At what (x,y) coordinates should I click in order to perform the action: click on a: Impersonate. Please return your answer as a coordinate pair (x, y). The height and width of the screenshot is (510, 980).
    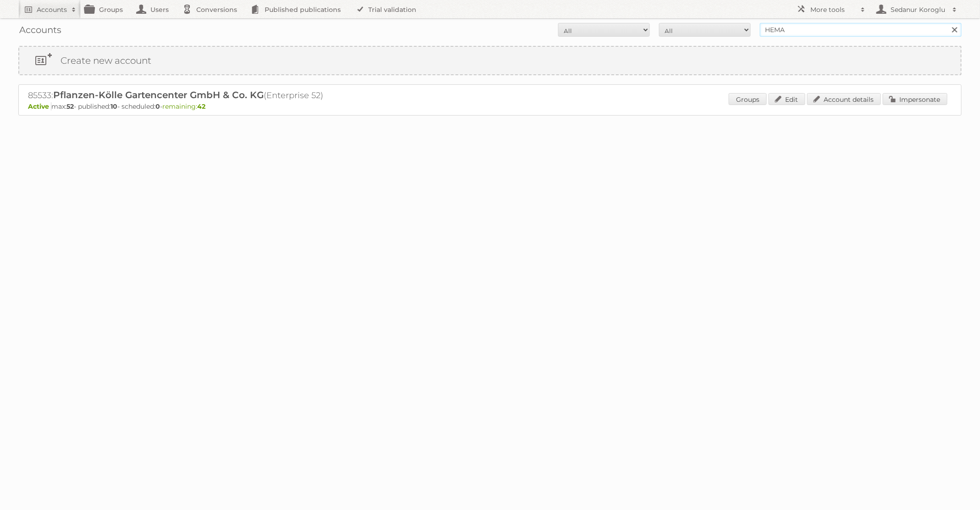
    Looking at the image, I should click on (915, 99).